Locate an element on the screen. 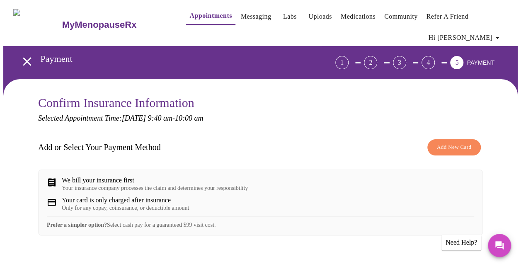 Image resolution: width=521 pixels, height=267 pixels. a: Uploads is located at coordinates (320, 17).